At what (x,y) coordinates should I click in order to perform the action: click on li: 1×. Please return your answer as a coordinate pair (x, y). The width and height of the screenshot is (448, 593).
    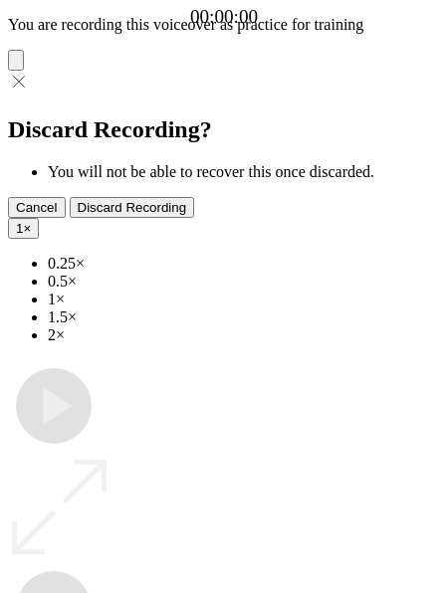
    Looking at the image, I should click on (244, 300).